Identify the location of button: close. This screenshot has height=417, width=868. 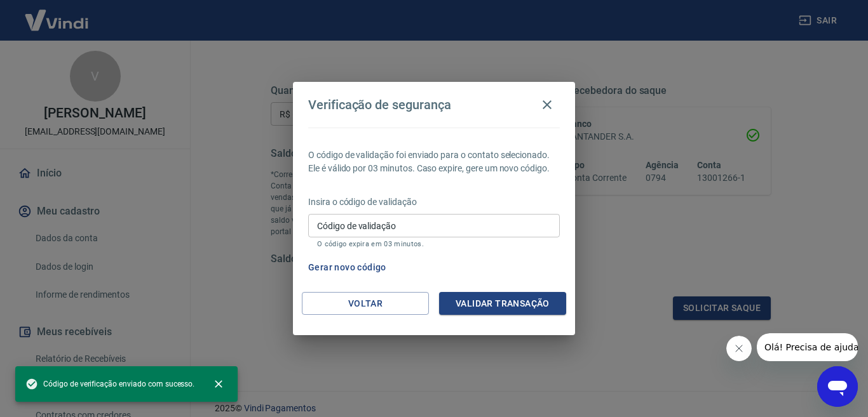
(218, 384).